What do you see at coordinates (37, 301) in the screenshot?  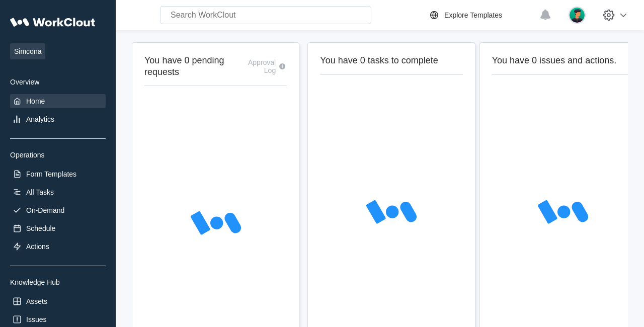 I see `div: Assets` at bounding box center [37, 301].